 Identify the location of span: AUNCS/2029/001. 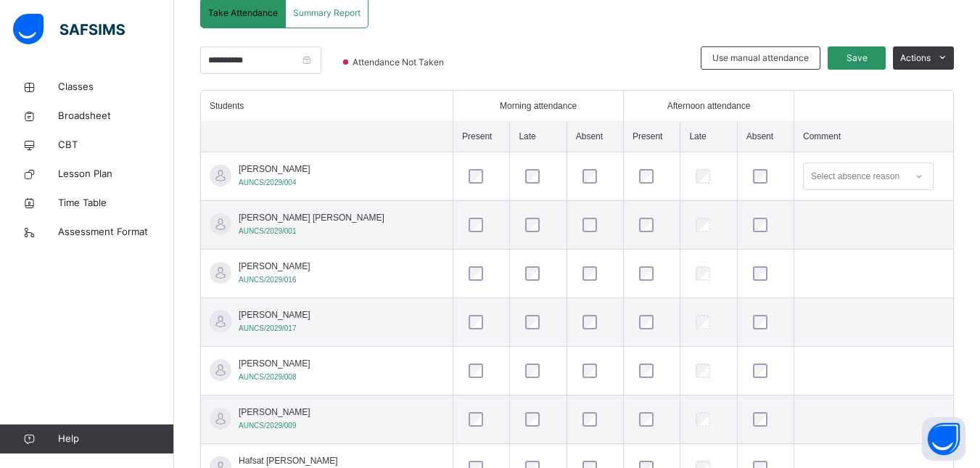
(268, 231).